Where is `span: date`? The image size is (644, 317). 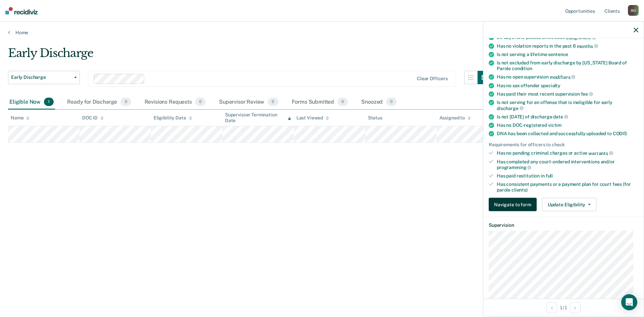 span: date is located at coordinates (560, 117).